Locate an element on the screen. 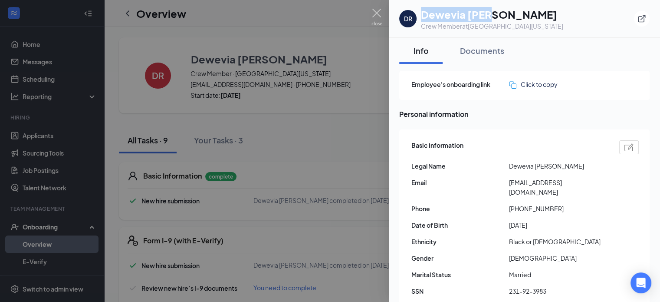  button: ExternalLink is located at coordinates (642, 19).